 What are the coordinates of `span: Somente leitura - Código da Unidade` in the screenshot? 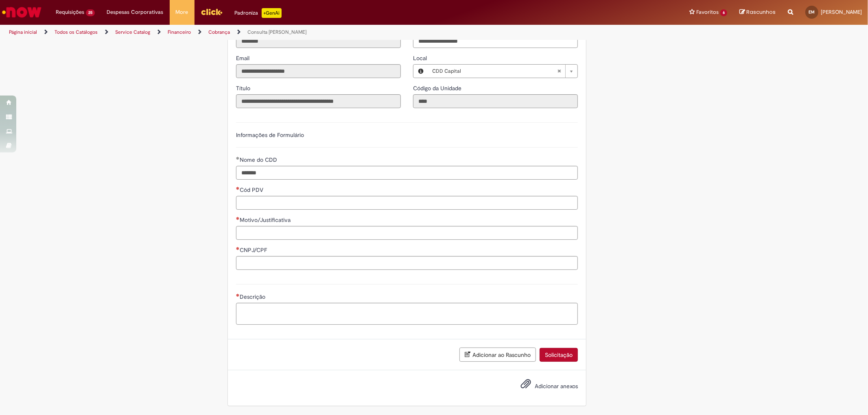 It's located at (438, 88).